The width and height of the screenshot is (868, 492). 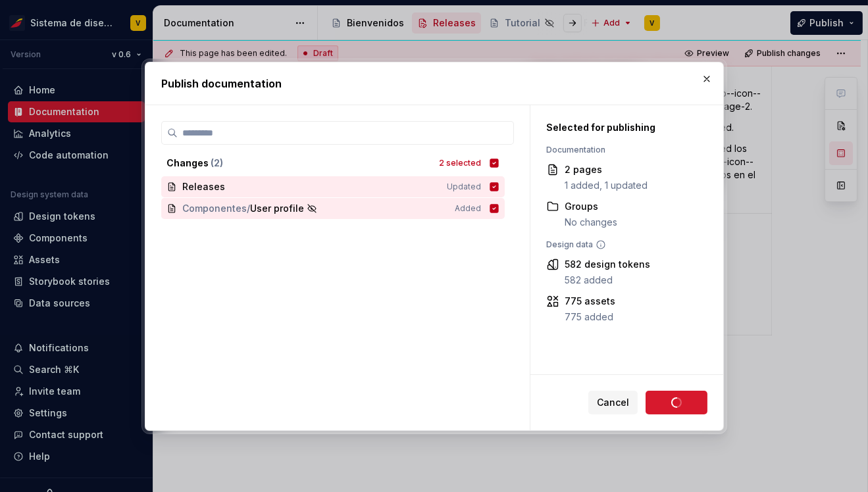 I want to click on div: 775 assets, so click(x=590, y=301).